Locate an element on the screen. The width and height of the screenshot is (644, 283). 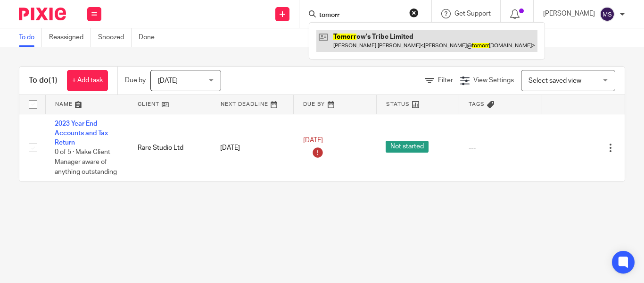
span: View Settings is located at coordinates (494, 80).